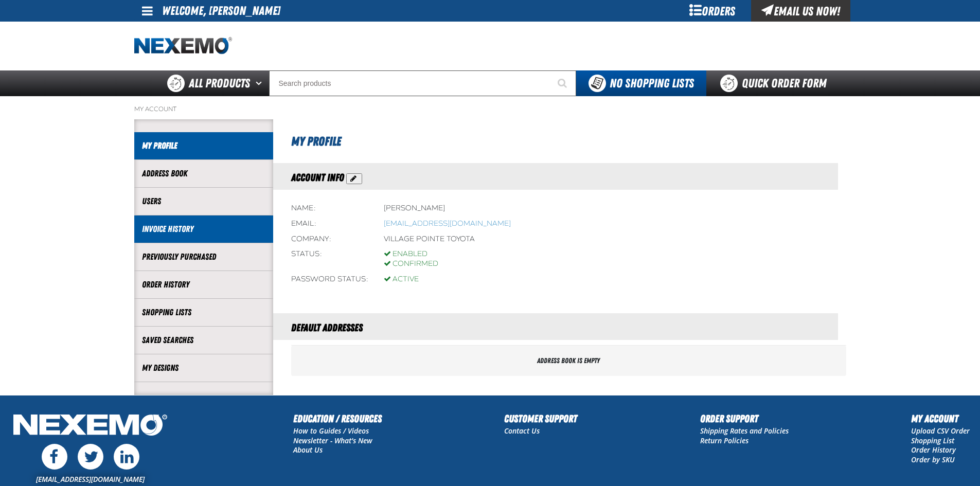  I want to click on a: Saved Searches, so click(204, 340).